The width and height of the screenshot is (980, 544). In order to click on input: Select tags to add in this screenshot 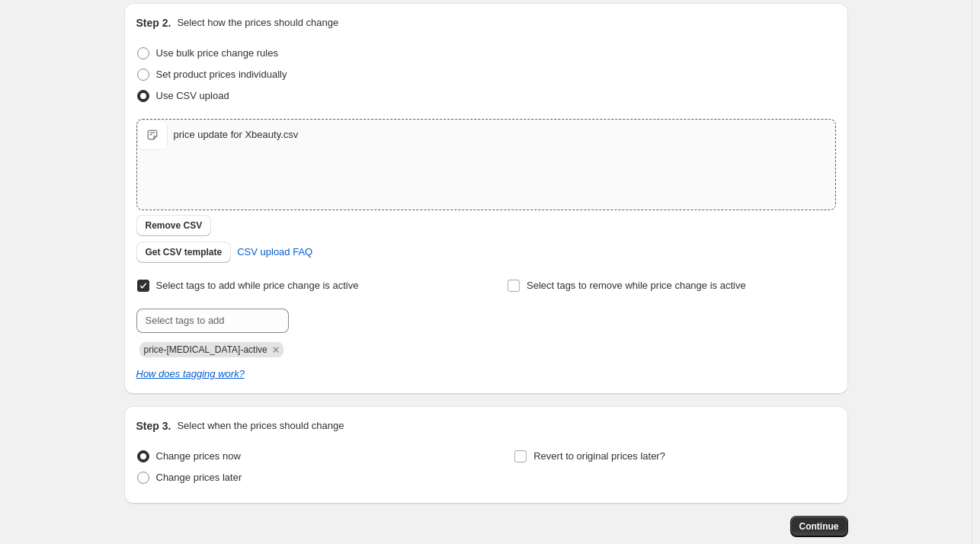, I will do `click(212, 321)`.